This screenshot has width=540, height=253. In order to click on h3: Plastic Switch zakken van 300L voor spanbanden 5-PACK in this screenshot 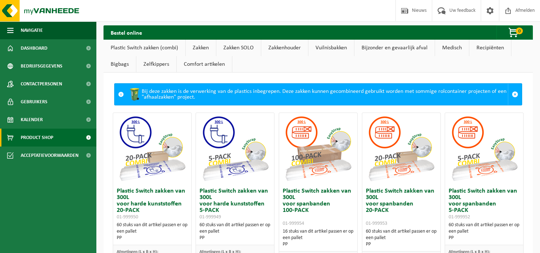, I will do `click(484, 204)`.